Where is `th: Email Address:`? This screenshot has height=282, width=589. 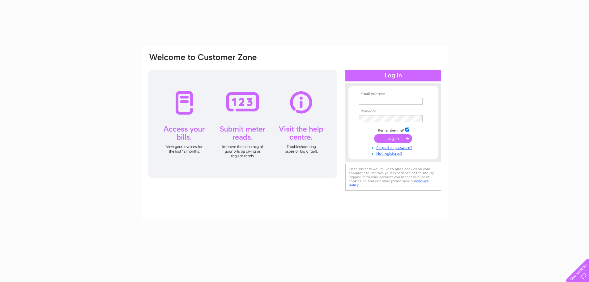
th: Email Address: is located at coordinates (393, 94).